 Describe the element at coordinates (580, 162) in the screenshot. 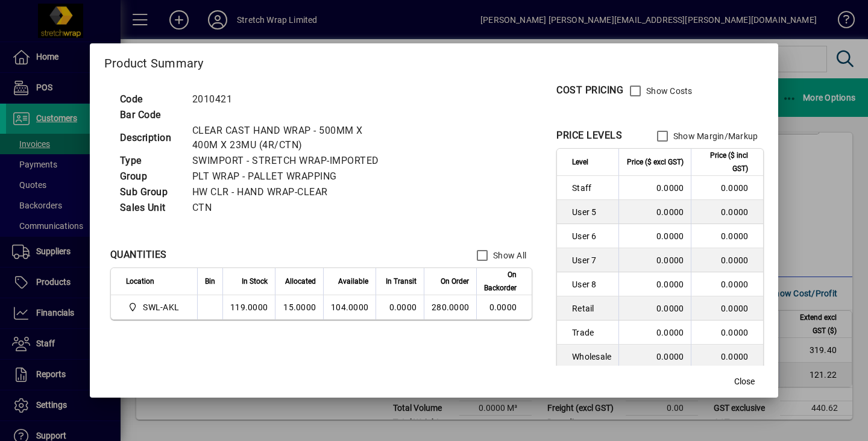

I see `span: Level` at that location.